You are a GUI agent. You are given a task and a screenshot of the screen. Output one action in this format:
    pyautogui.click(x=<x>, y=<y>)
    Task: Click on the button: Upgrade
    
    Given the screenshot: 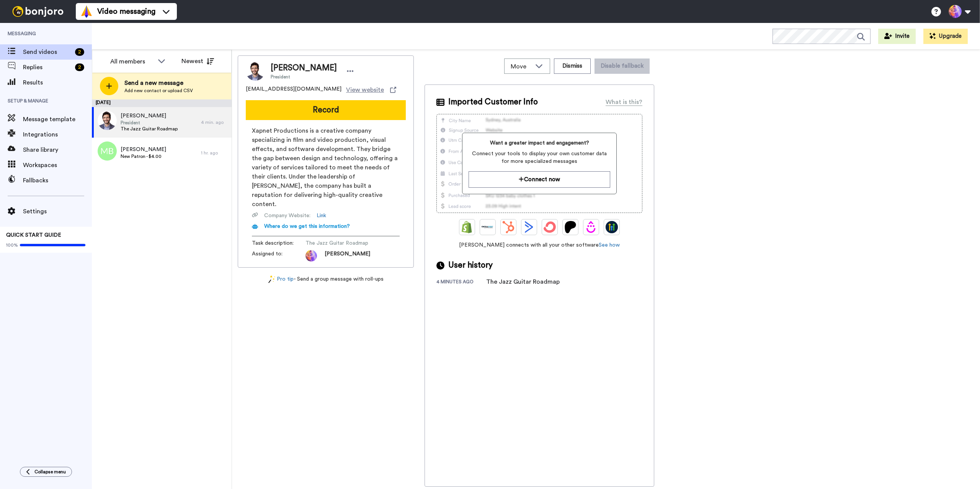 What is the action you would take?
    pyautogui.click(x=946, y=36)
    